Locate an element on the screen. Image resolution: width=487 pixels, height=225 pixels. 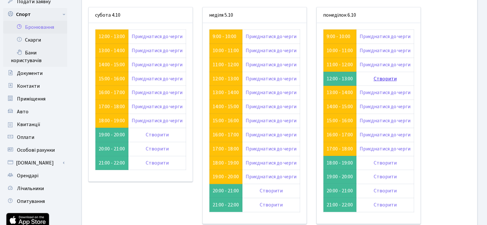
a: Оплати is located at coordinates (35, 137).